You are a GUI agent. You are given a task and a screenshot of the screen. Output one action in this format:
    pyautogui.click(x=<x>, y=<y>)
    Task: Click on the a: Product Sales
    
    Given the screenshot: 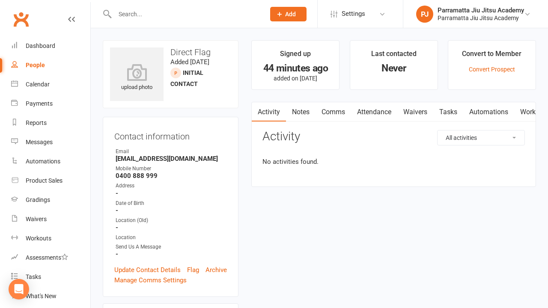 What is the action you would take?
    pyautogui.click(x=50, y=181)
    